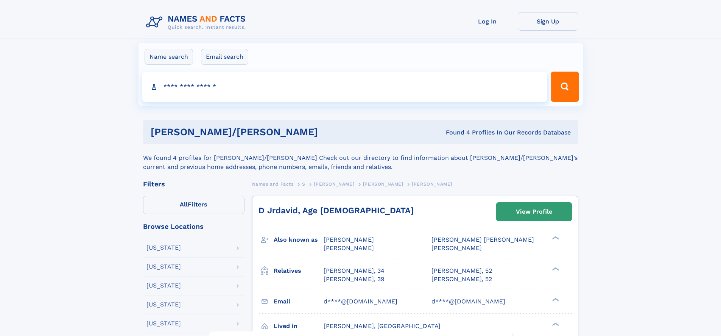  I want to click on span: S, so click(304, 184).